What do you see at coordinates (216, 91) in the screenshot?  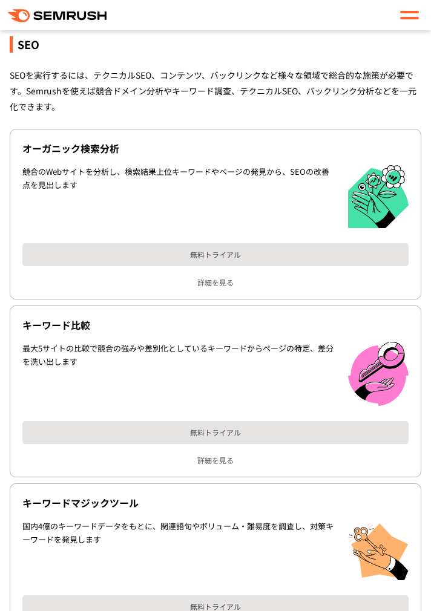 I see `div: SEOを実行するには、テクニカルSEO、コンテンツ、バックリンクなど様々な領域で総合的な施策が必要です。Semrushを使えば競合ドメイン分析やキーワード調査、テクニカルSEO、バックリンク分析...` at bounding box center [216, 91].